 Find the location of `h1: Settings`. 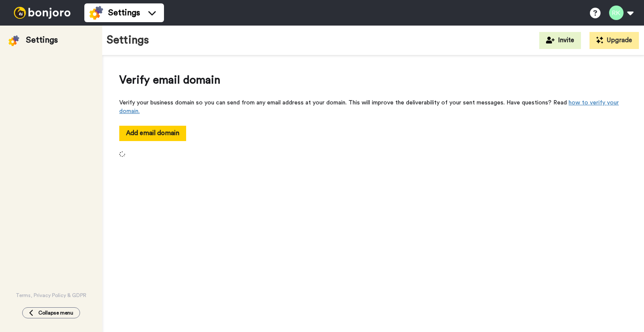

h1: Settings is located at coordinates (128, 40).